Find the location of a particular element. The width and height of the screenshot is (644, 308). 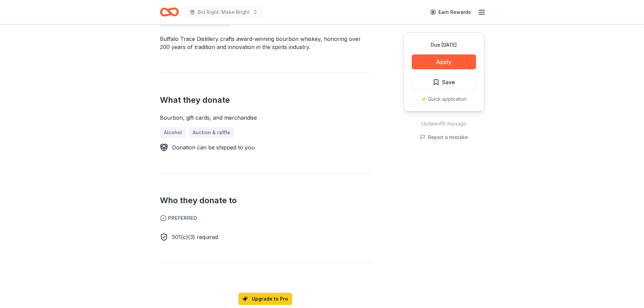

button: Save is located at coordinates (444, 82).